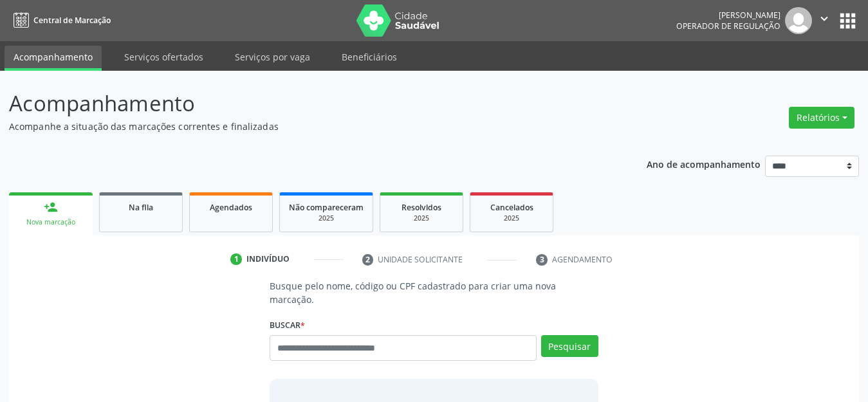 The height and width of the screenshot is (402, 868). I want to click on a: Serviços por vaga, so click(273, 57).